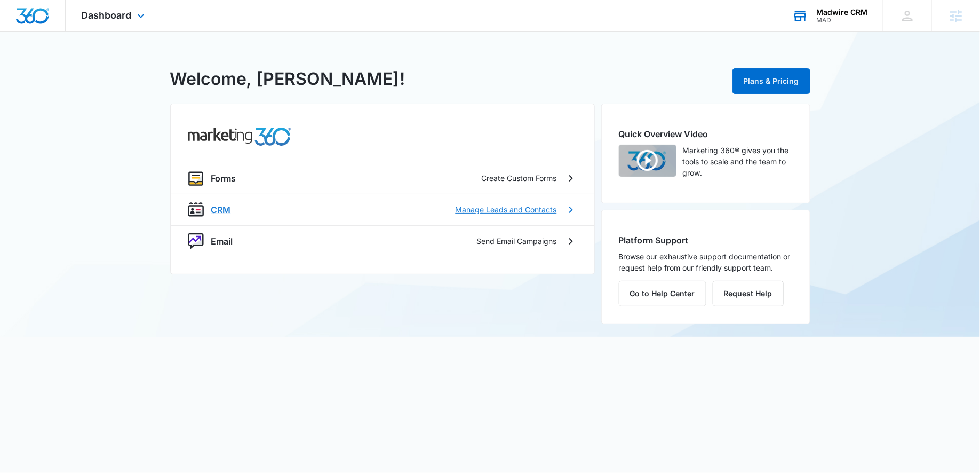 Image resolution: width=980 pixels, height=473 pixels. What do you see at coordinates (517, 241) in the screenshot?
I see `p: Send Email Campaigns` at bounding box center [517, 241].